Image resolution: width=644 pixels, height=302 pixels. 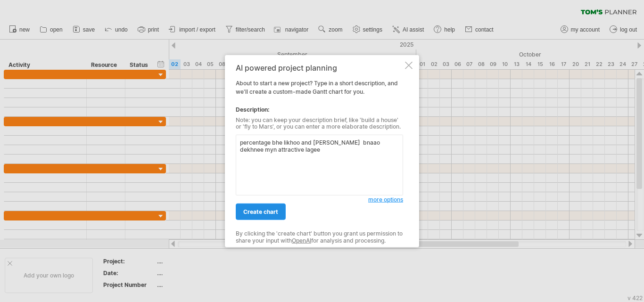 What do you see at coordinates (319, 109) in the screenshot?
I see `div: Description:` at bounding box center [319, 109].